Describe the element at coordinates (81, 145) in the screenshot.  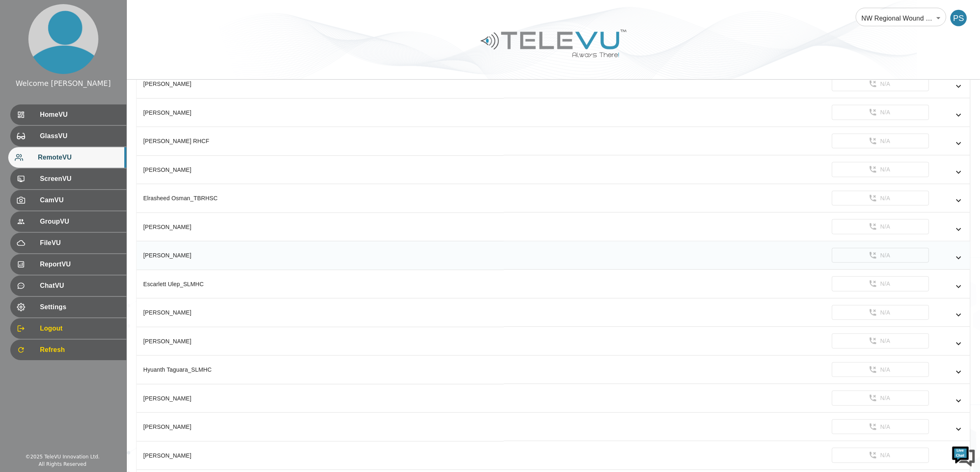
I see `span: We're online!` at that location.